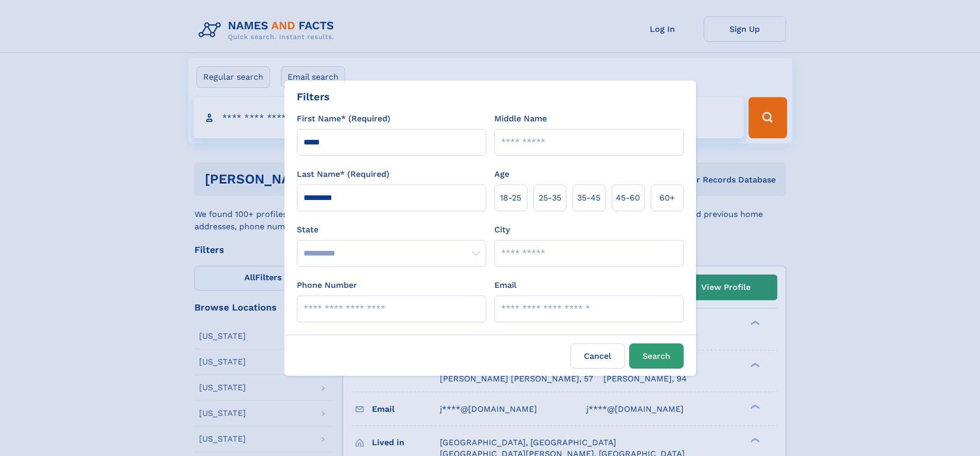  Describe the element at coordinates (505, 286) in the screenshot. I see `label: Email` at that location.